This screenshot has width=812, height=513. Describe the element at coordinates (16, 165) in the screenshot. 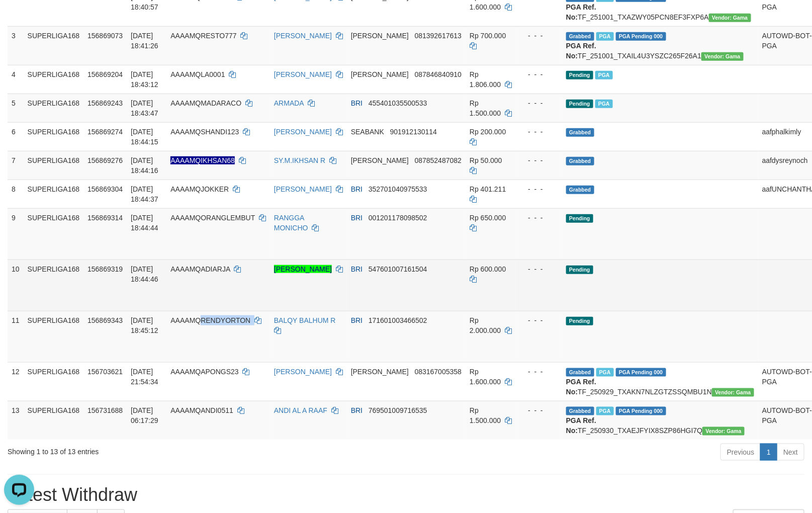

I see `td: 7` at that location.